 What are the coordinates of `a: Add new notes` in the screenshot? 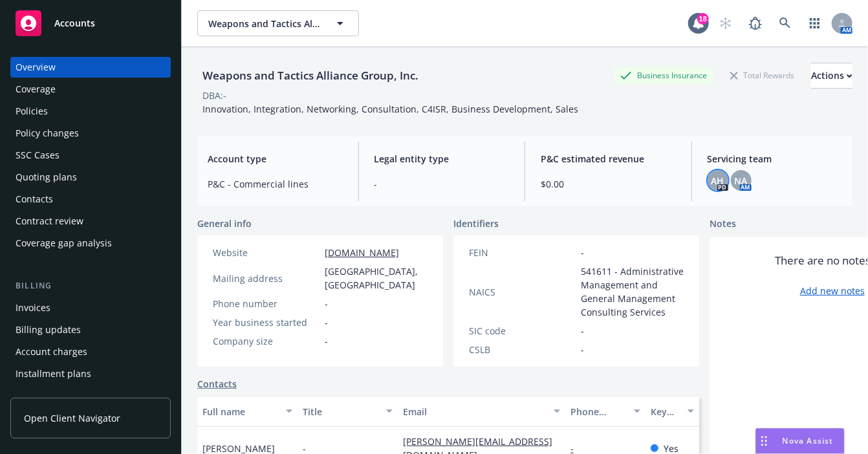 It's located at (832, 291).